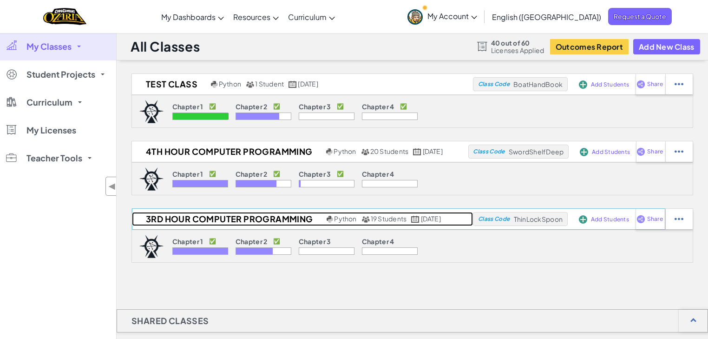 The height and width of the screenshot is (339, 708). Describe the element at coordinates (269, 84) in the screenshot. I see `span: 1 Student` at that location.